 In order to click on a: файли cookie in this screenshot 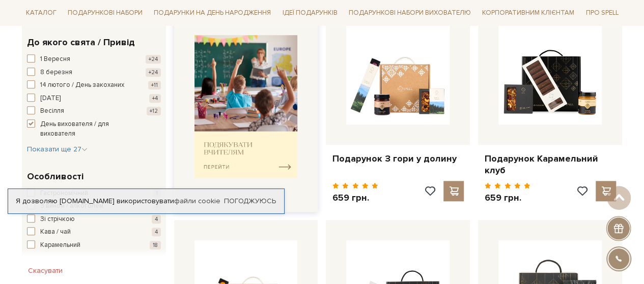, I will do `click(197, 201)`.